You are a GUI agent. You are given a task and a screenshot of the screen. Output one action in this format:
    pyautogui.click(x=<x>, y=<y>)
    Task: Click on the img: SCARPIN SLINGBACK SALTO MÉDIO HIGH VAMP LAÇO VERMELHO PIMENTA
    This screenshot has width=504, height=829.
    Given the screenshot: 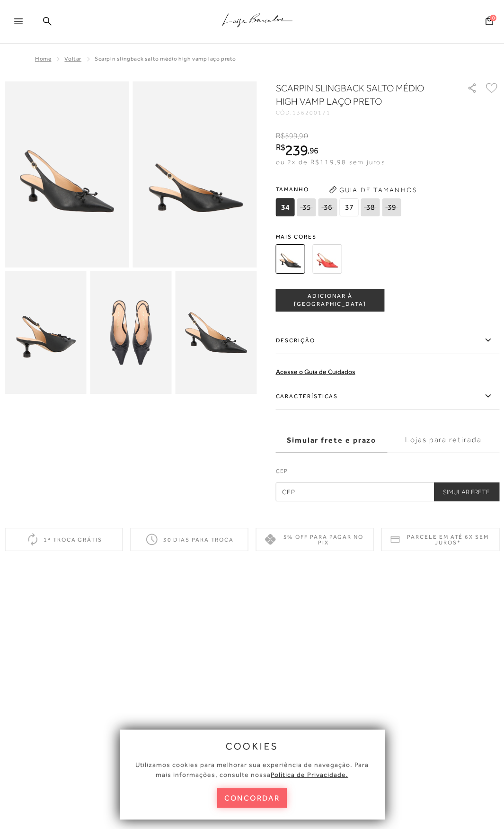 What is the action you would take?
    pyautogui.click(x=328, y=259)
    